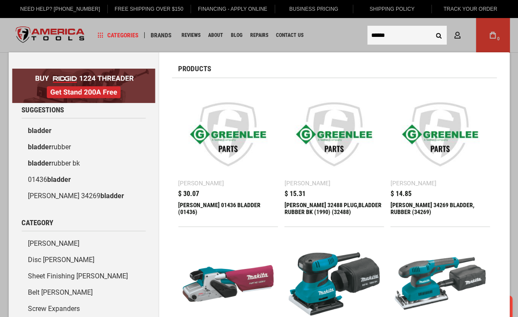  What do you see at coordinates (83, 86) in the screenshot?
I see `img: BOGO: Buy RIDGID® 1224 Threader, Get Stand 200A Free!` at bounding box center [83, 86].